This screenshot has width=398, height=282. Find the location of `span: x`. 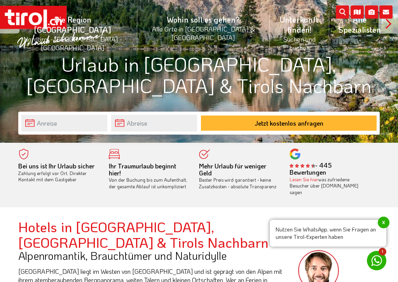

span: x is located at coordinates (384, 222).